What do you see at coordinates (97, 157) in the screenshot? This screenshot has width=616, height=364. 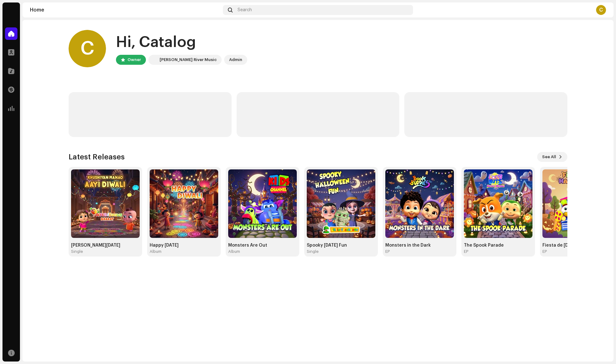 I see `h3: Latest Releases` at bounding box center [97, 157].